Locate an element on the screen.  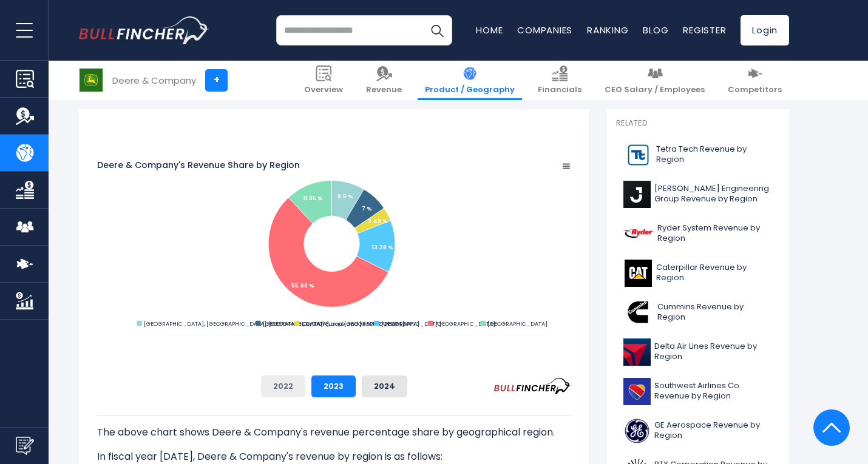
a: Competitors is located at coordinates (755, 80).